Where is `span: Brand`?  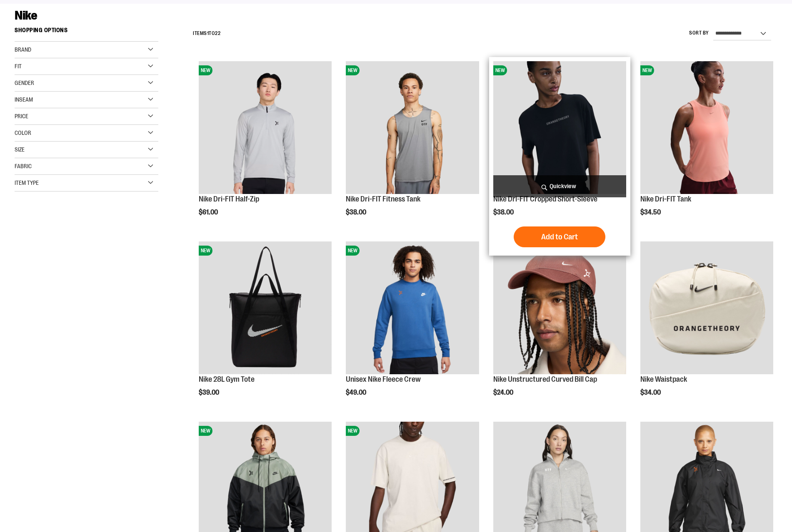
span: Brand is located at coordinates (23, 50).